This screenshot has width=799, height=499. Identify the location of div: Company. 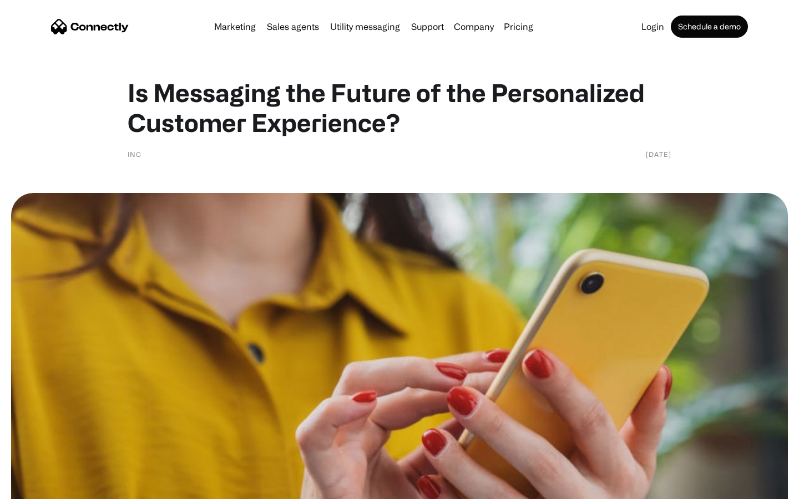
(474, 27).